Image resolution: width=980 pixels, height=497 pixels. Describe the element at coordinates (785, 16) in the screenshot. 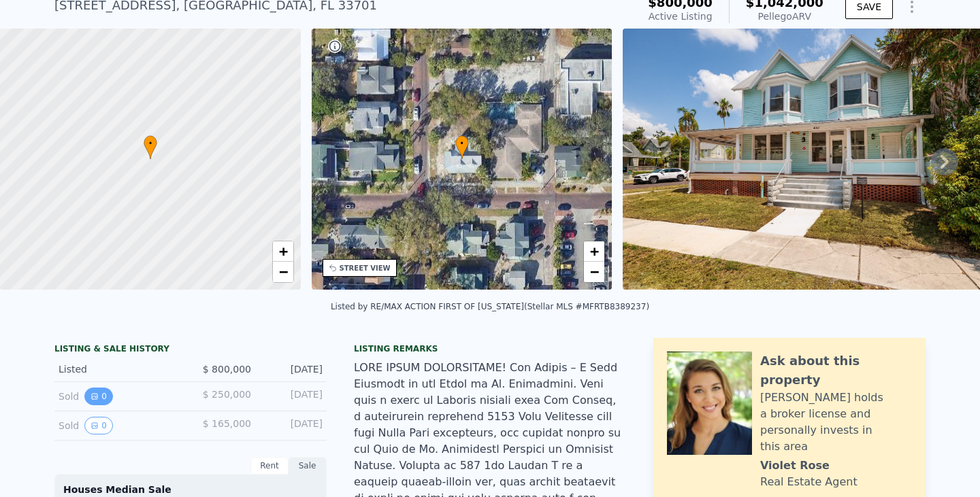

I see `div: Pellego ARV` at that location.